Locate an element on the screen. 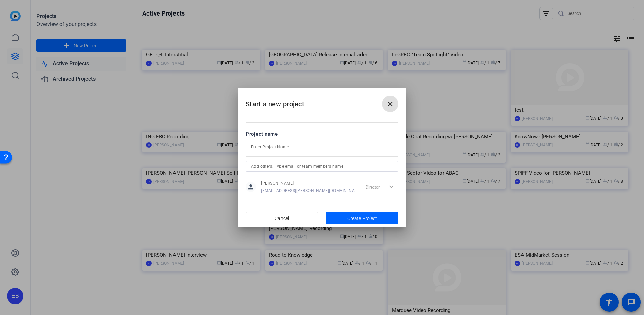  button: Cancel is located at coordinates (282, 218).